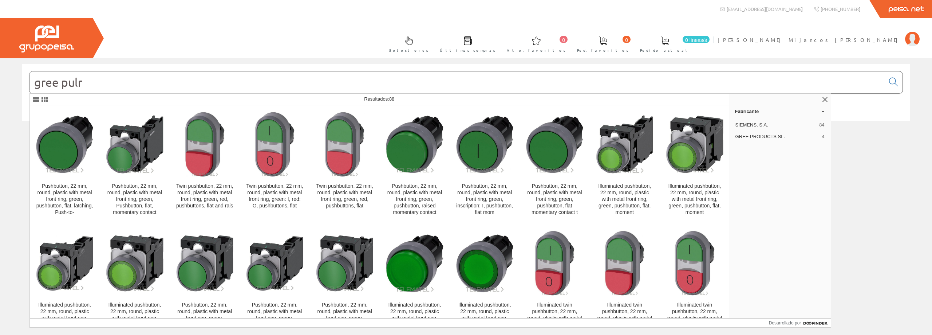 This screenshot has width=932, height=335. What do you see at coordinates (64, 165) in the screenshot?
I see `a: Pushbutton, 22 mm, round, plastic with metal front ring, green, pushbutton, flat, latching, Push-...` at bounding box center [64, 165].